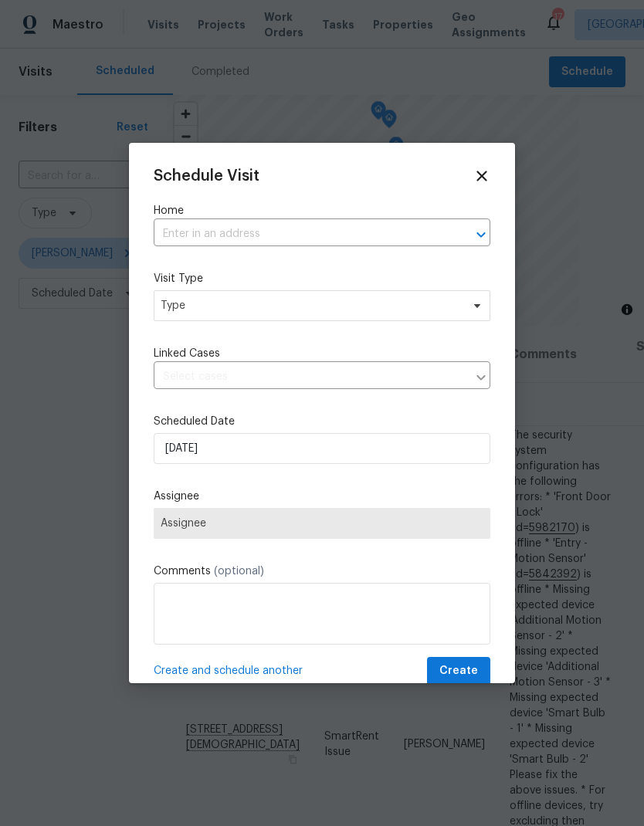 This screenshot has height=826, width=644. I want to click on span: Close, so click(481, 176).